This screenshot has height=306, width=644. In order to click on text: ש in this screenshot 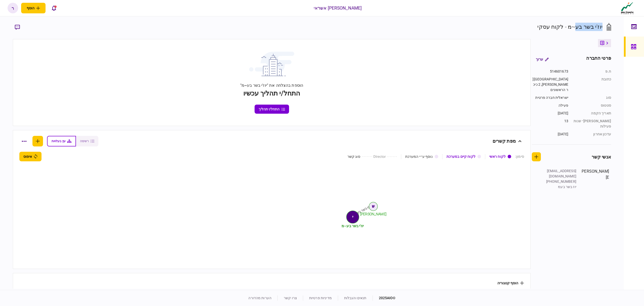, I will do `click(373, 206)`.